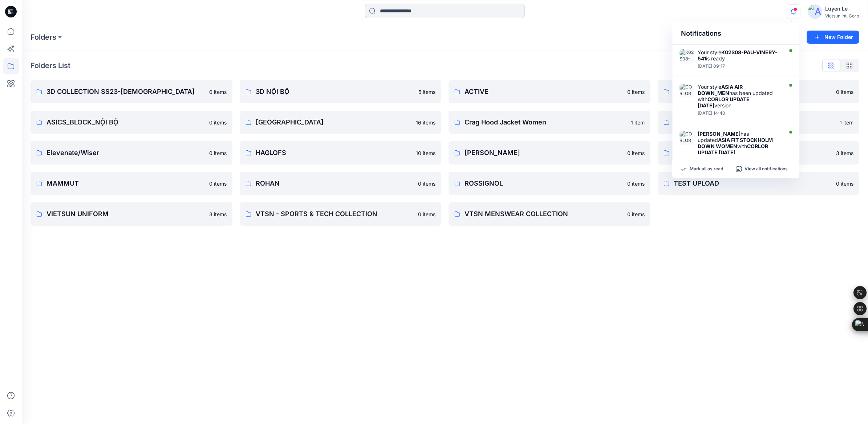  I want to click on a: ASICS0 items, so click(759, 92).